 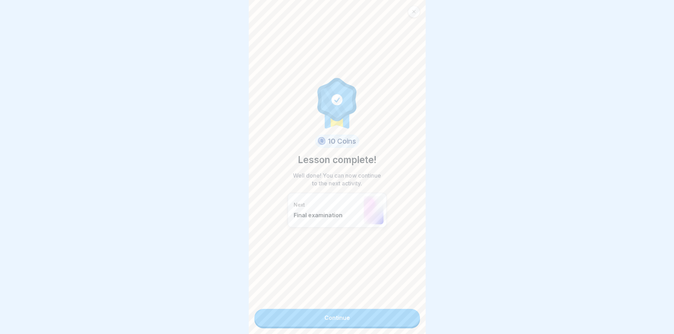 What do you see at coordinates (337, 160) in the screenshot?
I see `p: Lesson complete!` at bounding box center [337, 160].